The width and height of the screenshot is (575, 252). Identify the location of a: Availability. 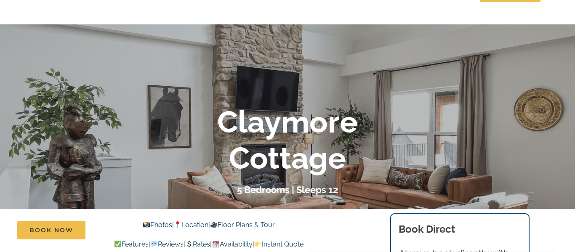
(232, 244).